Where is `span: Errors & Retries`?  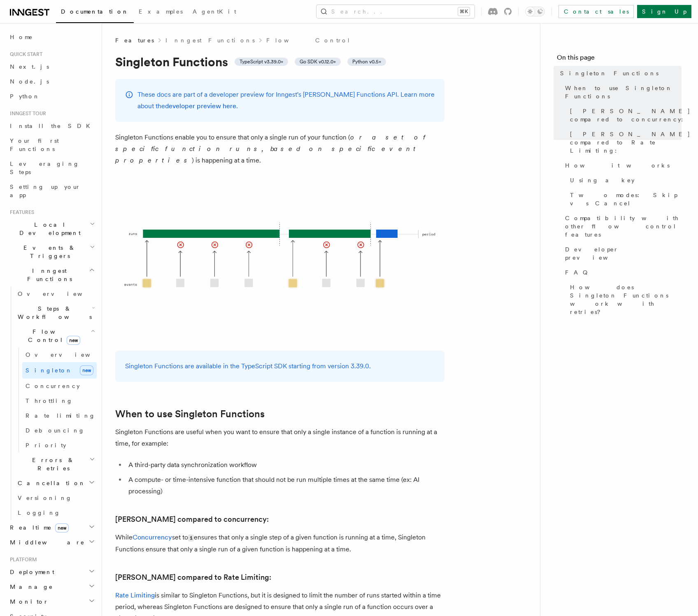 span: Errors & Retries is located at coordinates (52, 464).